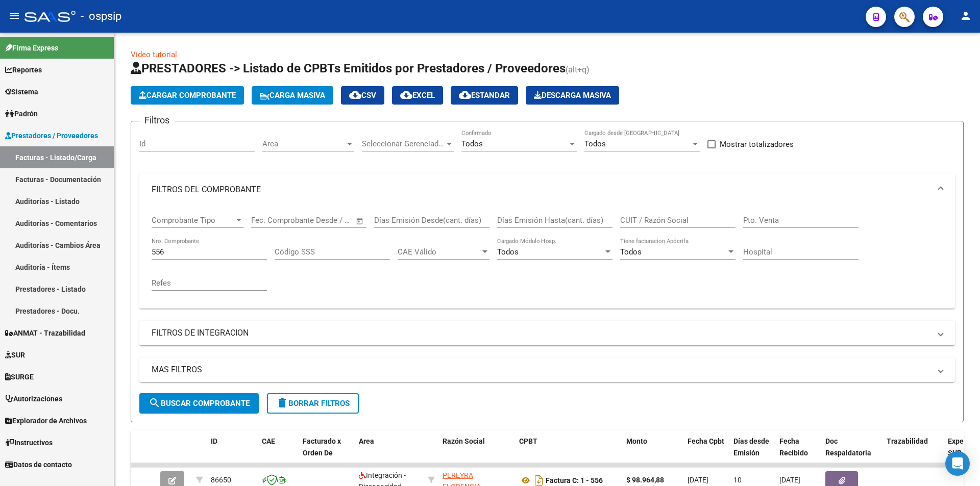 The width and height of the screenshot is (980, 486). Describe the element at coordinates (267, 221) in the screenshot. I see `input: Start date` at that location.